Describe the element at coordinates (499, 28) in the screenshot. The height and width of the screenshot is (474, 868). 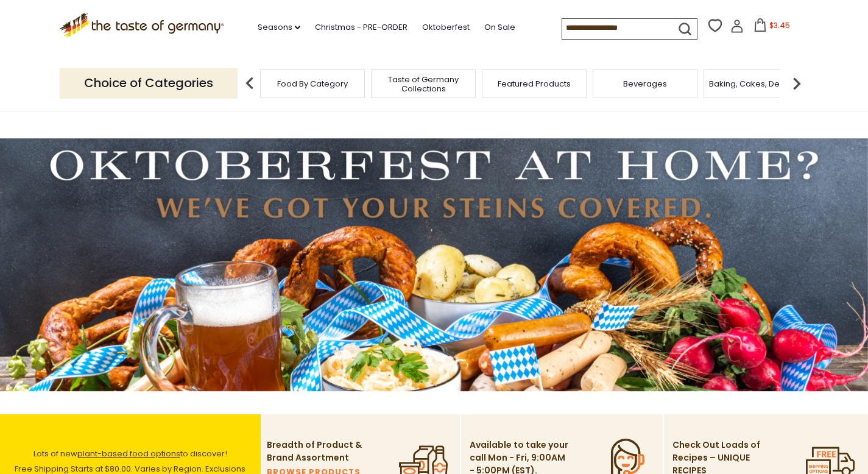
I see `a: On Sale` at that location.